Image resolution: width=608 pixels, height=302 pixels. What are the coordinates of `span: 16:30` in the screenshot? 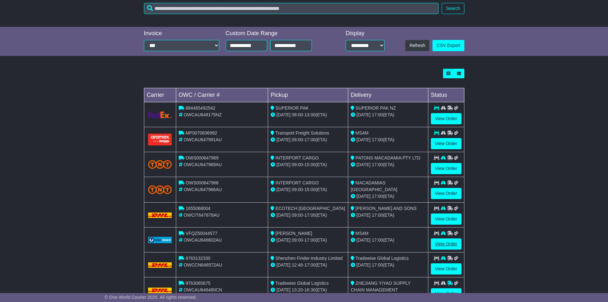 It's located at (310, 289).